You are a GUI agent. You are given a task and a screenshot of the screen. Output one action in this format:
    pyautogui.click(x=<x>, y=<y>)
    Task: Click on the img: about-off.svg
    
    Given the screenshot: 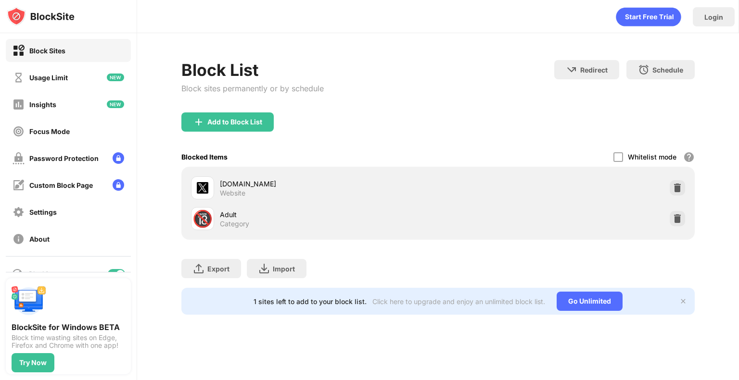 What is the action you would take?
    pyautogui.click(x=18, y=239)
    